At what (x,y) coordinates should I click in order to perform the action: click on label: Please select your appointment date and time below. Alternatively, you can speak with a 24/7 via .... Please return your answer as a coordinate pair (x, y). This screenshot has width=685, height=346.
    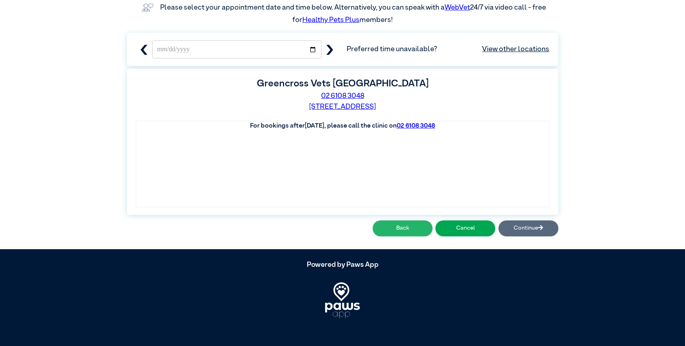
    Looking at the image, I should click on (353, 14).